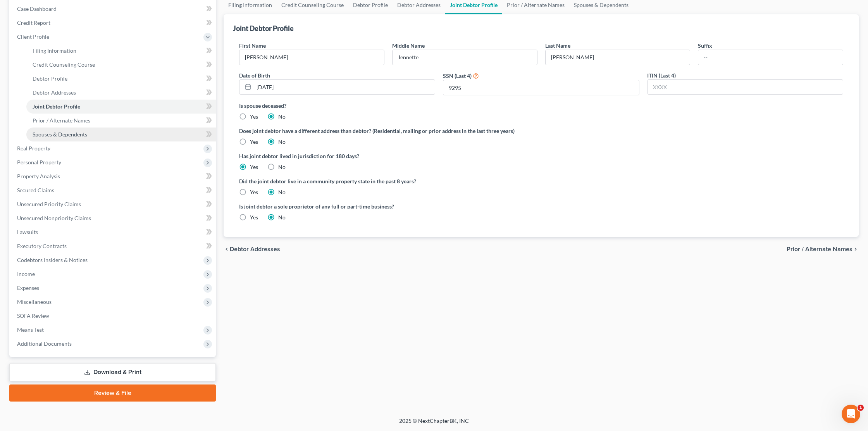  What do you see at coordinates (661, 75) in the screenshot?
I see `label: ITIN (Last 4)` at bounding box center [661, 75].